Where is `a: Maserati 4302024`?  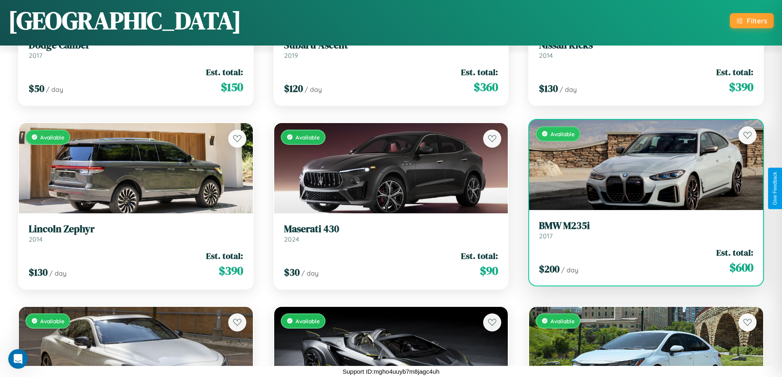 a: Maserati 4302024 is located at coordinates (391, 233).